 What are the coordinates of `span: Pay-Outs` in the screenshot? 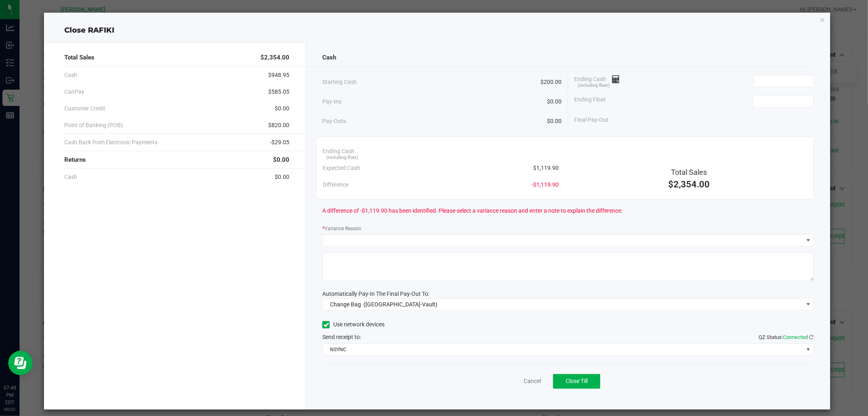 It's located at (334, 121).